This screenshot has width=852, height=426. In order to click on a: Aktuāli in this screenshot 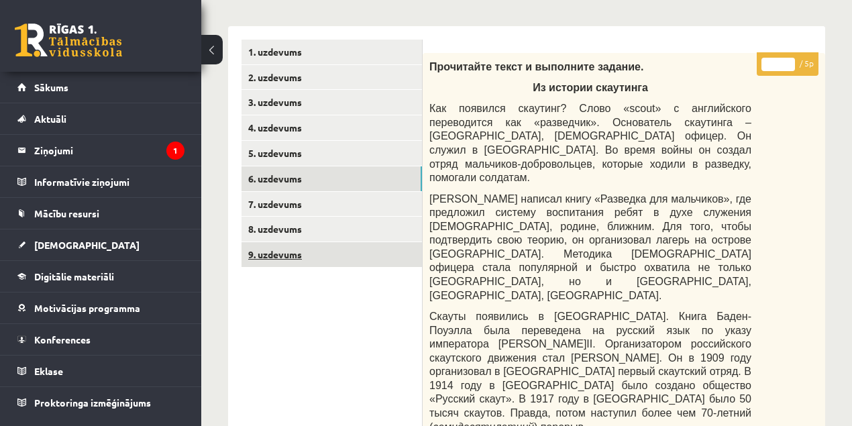, I will do `click(101, 119)`.